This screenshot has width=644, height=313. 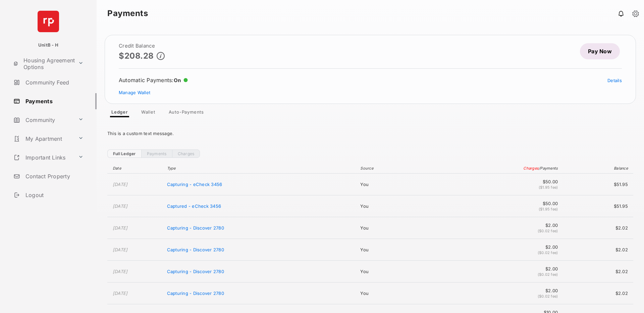 What do you see at coordinates (48, 45) in the screenshot?
I see `p: UnitB - H` at bounding box center [48, 45].